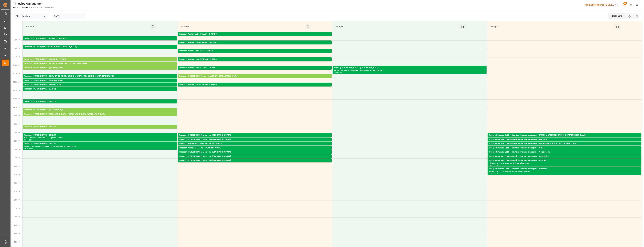 This screenshot has height=247, width=644. I want to click on div: Ramp B, so click(242, 27).